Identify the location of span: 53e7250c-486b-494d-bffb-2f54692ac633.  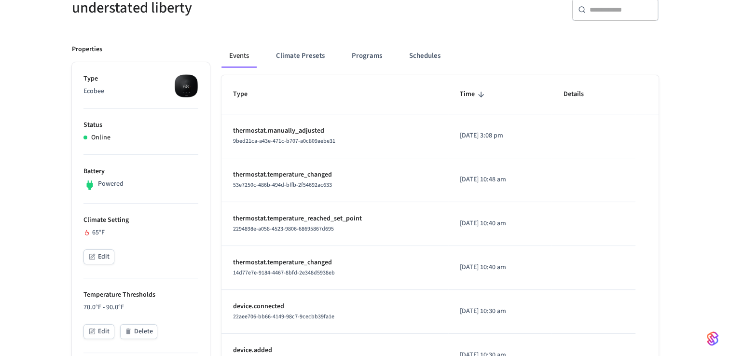
(282, 185).